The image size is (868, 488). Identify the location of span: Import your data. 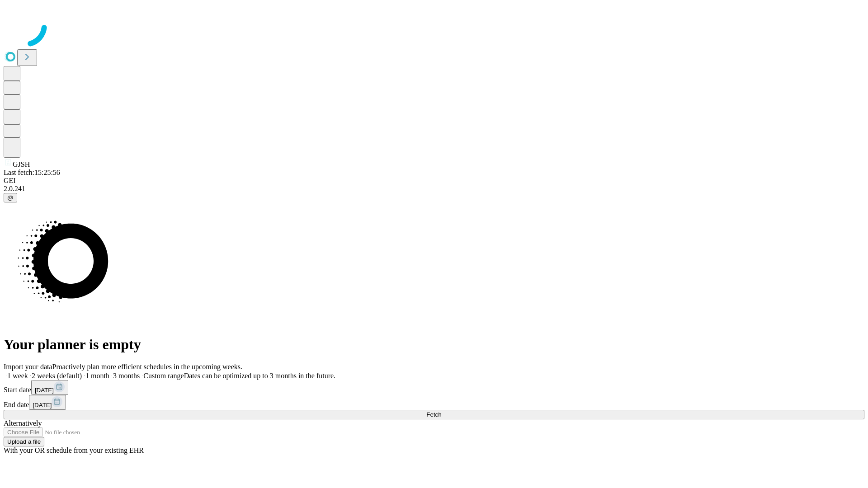
(28, 366).